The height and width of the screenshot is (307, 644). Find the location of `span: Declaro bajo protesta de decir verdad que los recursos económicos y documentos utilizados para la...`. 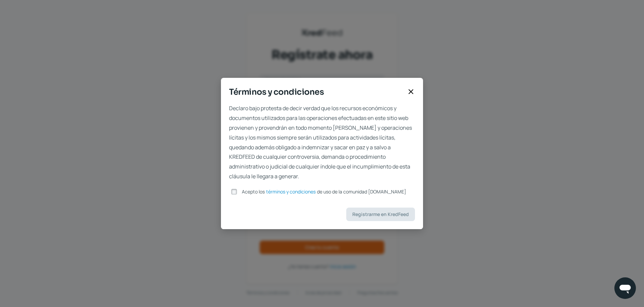

span: Declaro bajo protesta de decir verdad que los recursos económicos y documentos utilizados para la... is located at coordinates (322, 142).